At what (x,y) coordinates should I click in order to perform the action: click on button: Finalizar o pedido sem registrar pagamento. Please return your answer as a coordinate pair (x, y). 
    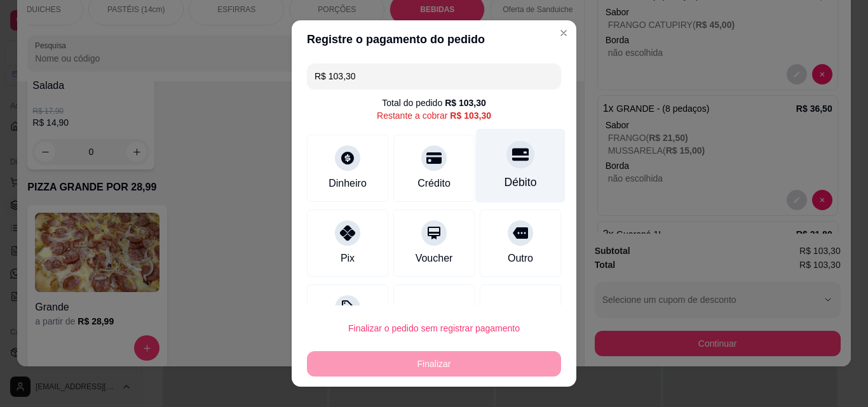
    Looking at the image, I should click on (434, 328).